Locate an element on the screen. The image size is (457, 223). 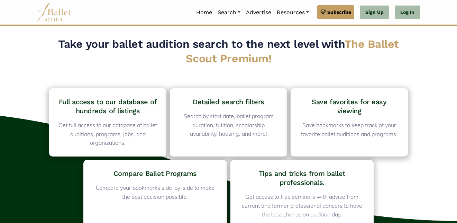
h2: Take your ballet audition search to the next level with is located at coordinates (228, 51).